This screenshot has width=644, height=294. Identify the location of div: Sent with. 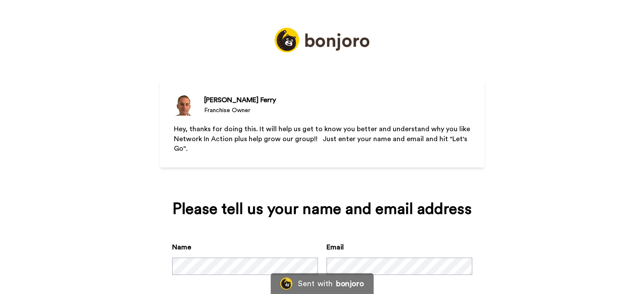
(315, 283).